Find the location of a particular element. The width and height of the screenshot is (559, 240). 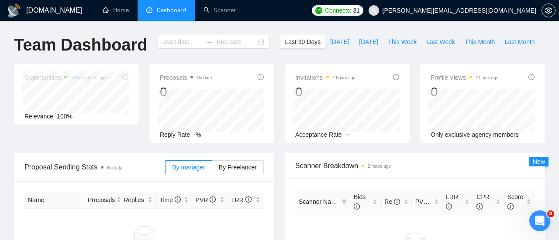

span: Scanner Name is located at coordinates (319, 202).